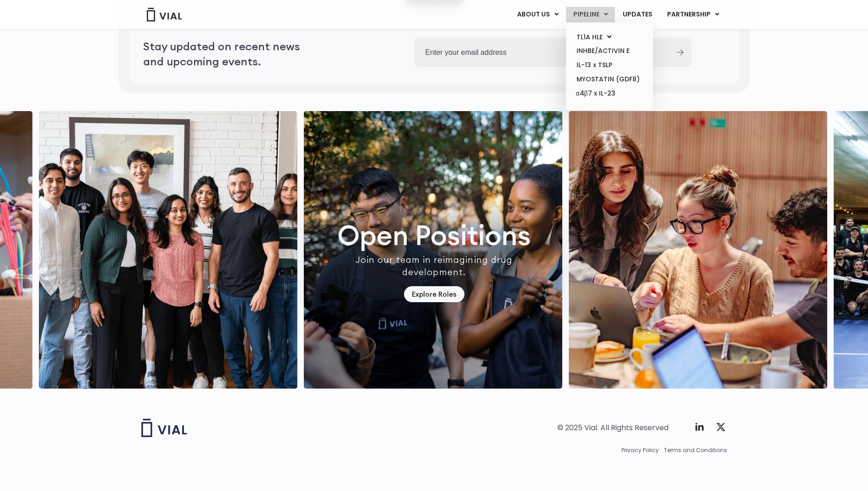  I want to click on input: Submit, so click(680, 52).